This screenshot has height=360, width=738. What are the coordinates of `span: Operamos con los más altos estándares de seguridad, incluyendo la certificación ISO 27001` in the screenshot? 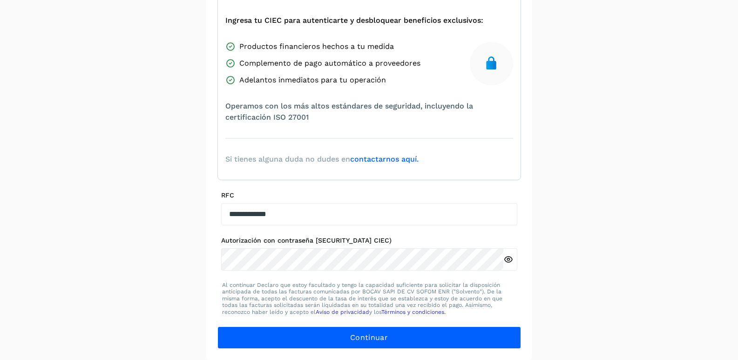 It's located at (369, 112).